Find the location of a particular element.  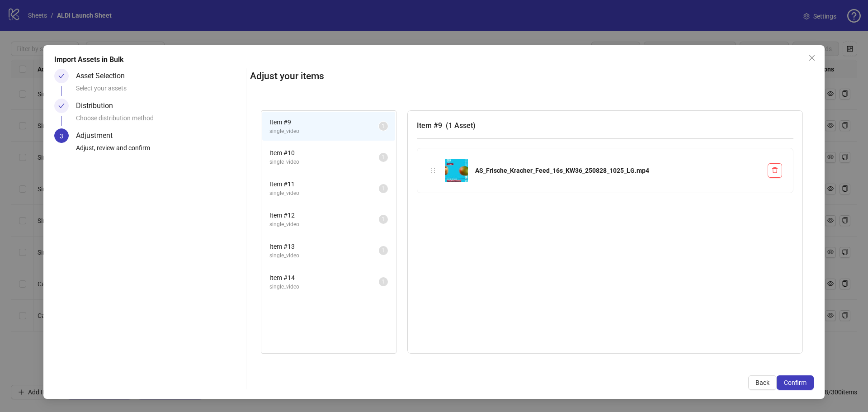

div: AS_Frische_Kracher_Feed_16s_KW36_250828_1025_LG.mp4 is located at coordinates (618, 170).